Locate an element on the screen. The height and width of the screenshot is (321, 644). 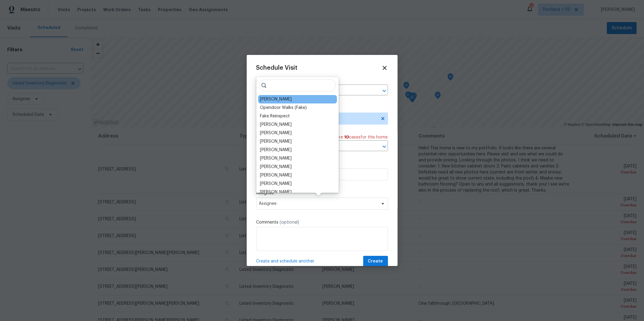
span: Assignee is located at coordinates (318, 204).